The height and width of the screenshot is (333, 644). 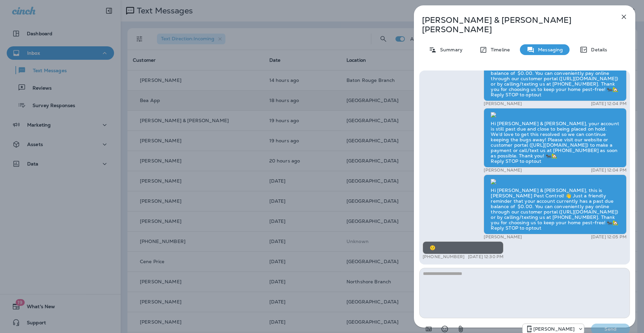 I want to click on p: Messaging, so click(x=548, y=50).